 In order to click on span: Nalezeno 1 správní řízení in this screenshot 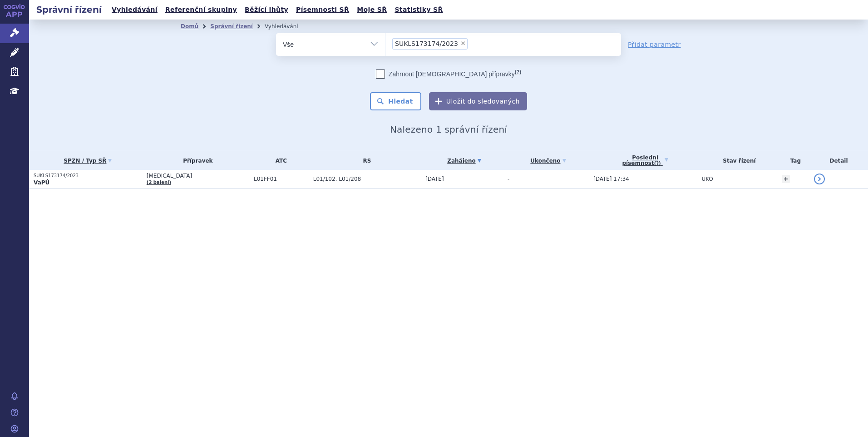, I will do `click(448, 129)`.